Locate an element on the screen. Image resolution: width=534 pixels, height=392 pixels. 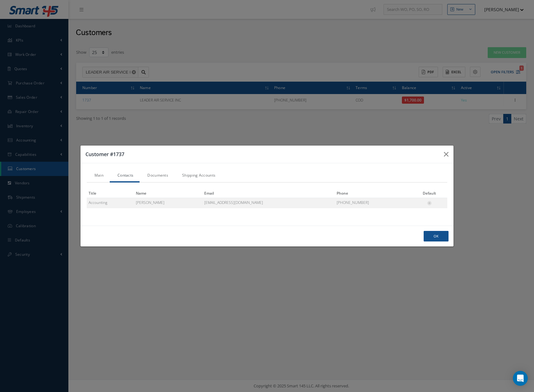
button: Ok is located at coordinates (436, 236).